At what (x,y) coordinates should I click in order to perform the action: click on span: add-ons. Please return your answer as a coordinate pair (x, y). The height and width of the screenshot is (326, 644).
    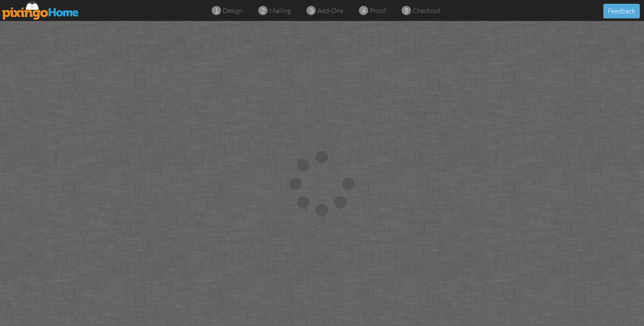
    Looking at the image, I should click on (330, 11).